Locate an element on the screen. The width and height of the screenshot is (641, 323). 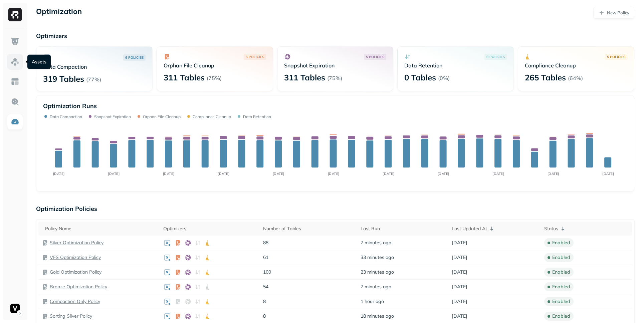
span: 18 minutes ago is located at coordinates (377, 316).